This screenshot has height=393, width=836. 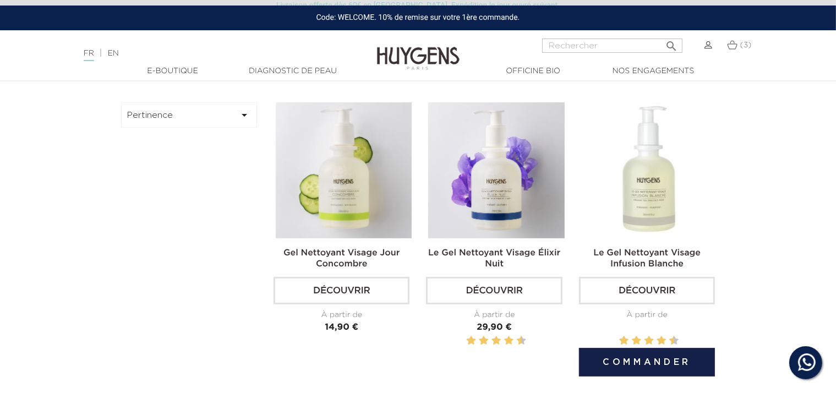 What do you see at coordinates (646, 362) in the screenshot?
I see `button: Commander` at bounding box center [646, 362].